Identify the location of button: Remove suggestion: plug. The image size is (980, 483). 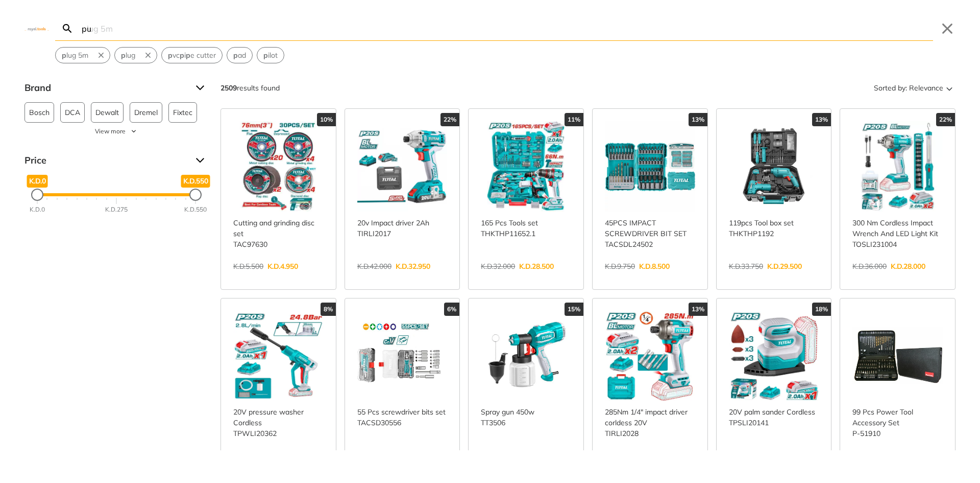
(149, 55).